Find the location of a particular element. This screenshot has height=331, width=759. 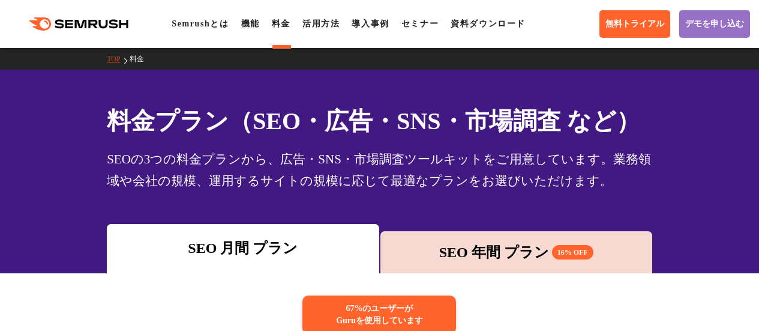

a: 無料トライアル is located at coordinates (635, 24).